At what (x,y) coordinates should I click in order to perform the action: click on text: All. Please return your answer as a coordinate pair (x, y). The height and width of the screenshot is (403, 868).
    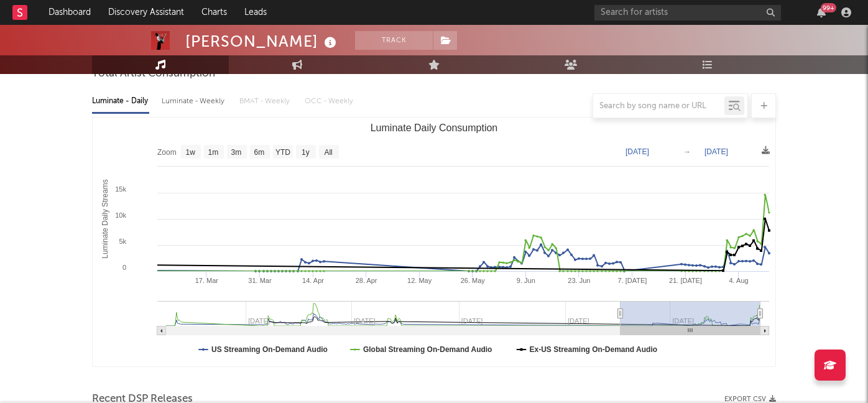
    Looking at the image, I should click on (328, 152).